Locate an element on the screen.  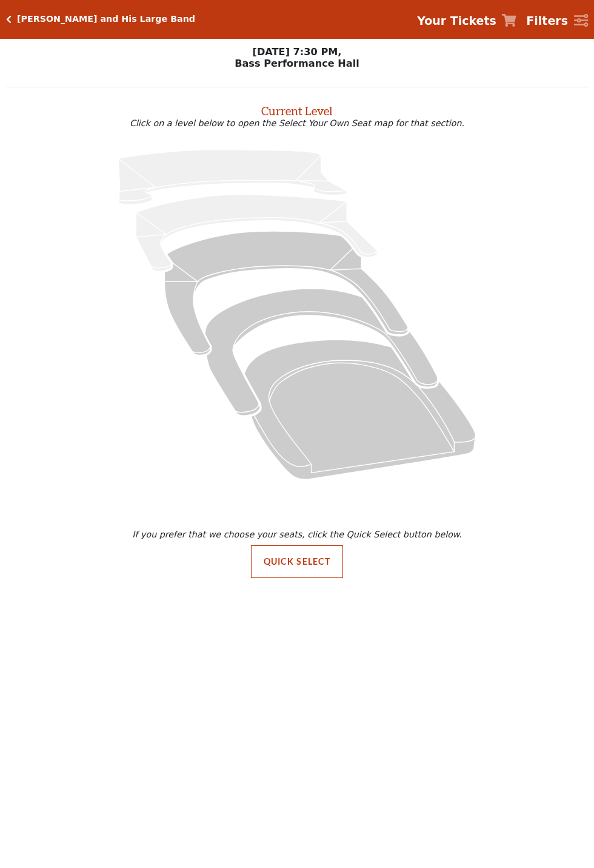
a: Your Tickets is located at coordinates (467, 21).